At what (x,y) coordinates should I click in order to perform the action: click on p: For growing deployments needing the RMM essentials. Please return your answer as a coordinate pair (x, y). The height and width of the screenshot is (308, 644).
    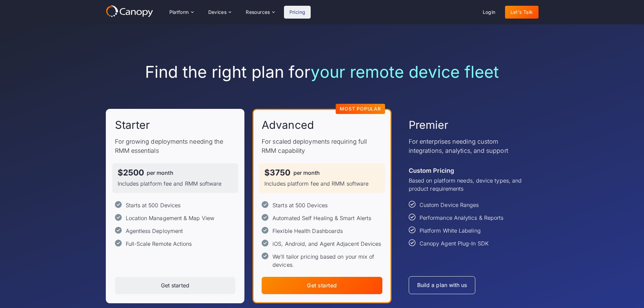
    Looking at the image, I should click on (175, 146).